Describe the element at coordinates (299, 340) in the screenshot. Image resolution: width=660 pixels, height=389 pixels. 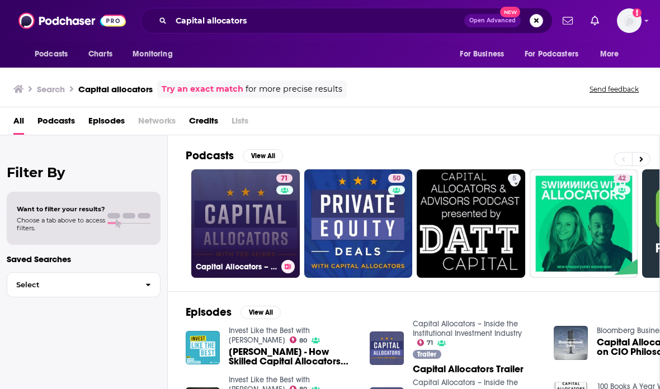
I see `a: 80` at that location.